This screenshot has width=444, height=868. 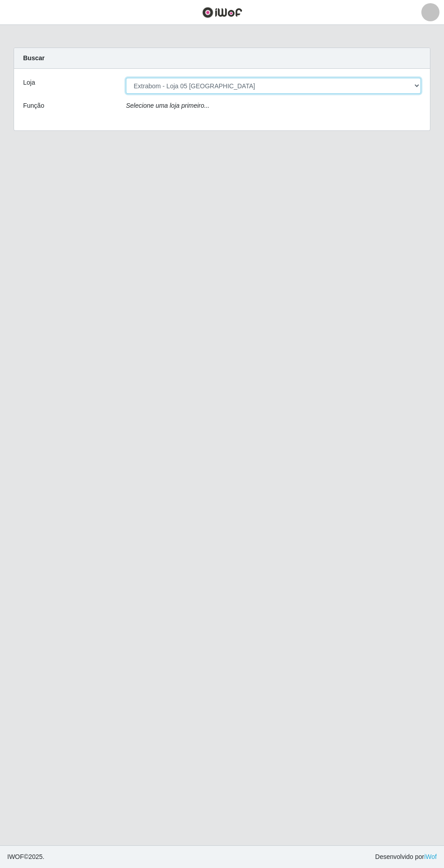 What do you see at coordinates (15, 857) in the screenshot?
I see `span: IWOF` at bounding box center [15, 857].